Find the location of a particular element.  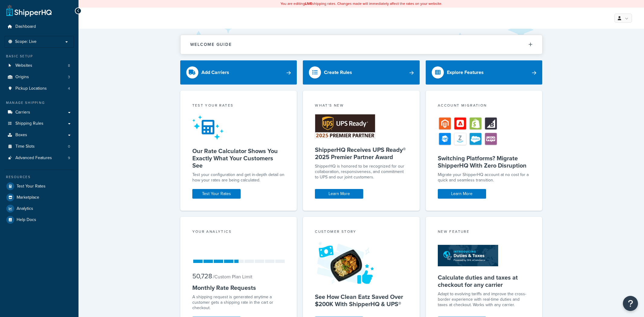

span: Pickup Locations is located at coordinates (31, 88).